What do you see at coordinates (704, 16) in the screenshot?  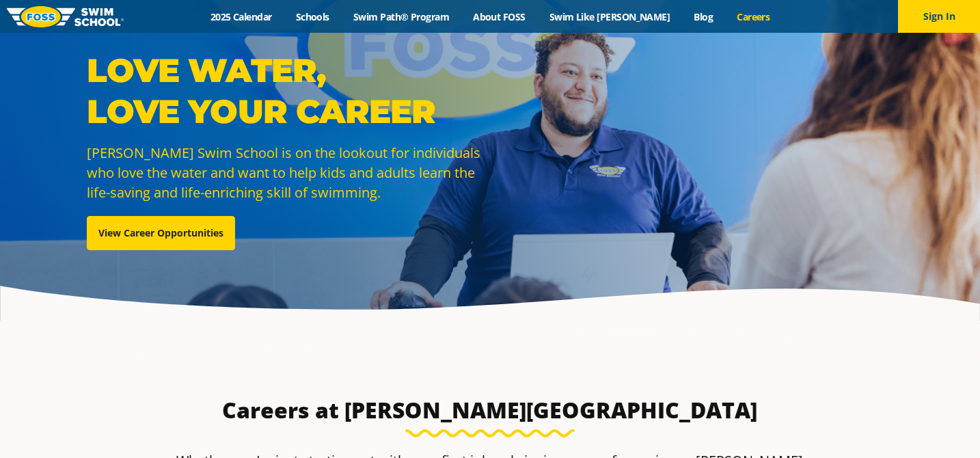 I see `a: Blog` at bounding box center [704, 16].